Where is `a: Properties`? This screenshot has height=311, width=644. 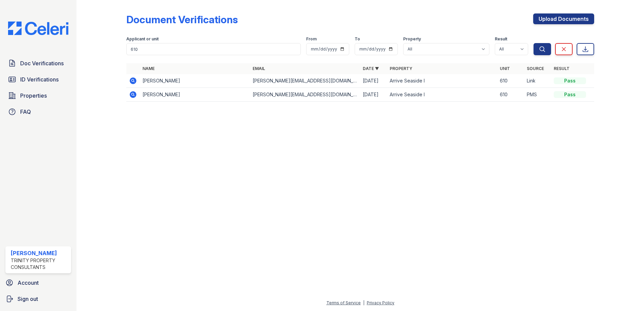
a: Properties is located at coordinates (38, 96).